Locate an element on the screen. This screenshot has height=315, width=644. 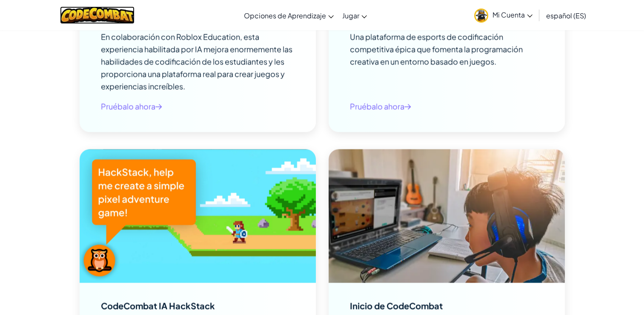
img: CodeCombat logo is located at coordinates (97, 15).